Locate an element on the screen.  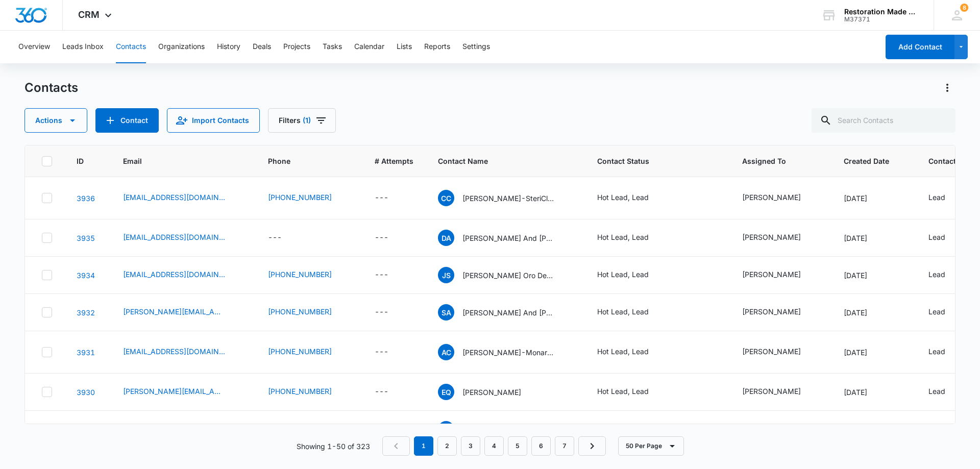
span: EQ is located at coordinates (446, 393).